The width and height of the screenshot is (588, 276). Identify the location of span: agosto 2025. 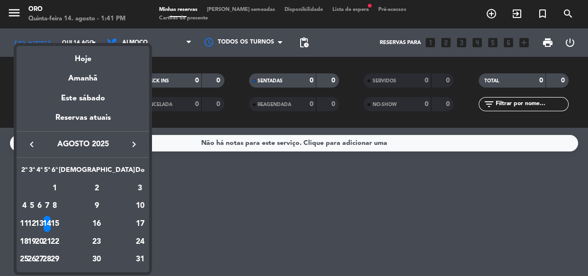
(83, 144).